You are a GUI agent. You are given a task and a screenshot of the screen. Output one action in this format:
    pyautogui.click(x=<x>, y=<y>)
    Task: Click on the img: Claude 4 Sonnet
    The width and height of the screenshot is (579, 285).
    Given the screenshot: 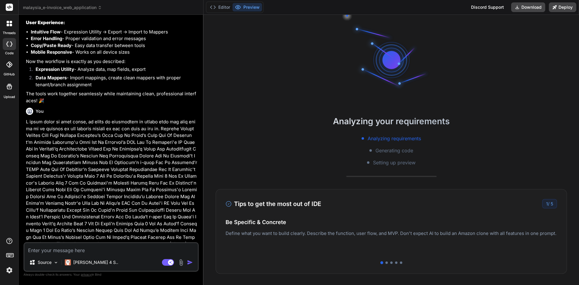 What is the action you would take?
    pyautogui.click(x=68, y=263)
    